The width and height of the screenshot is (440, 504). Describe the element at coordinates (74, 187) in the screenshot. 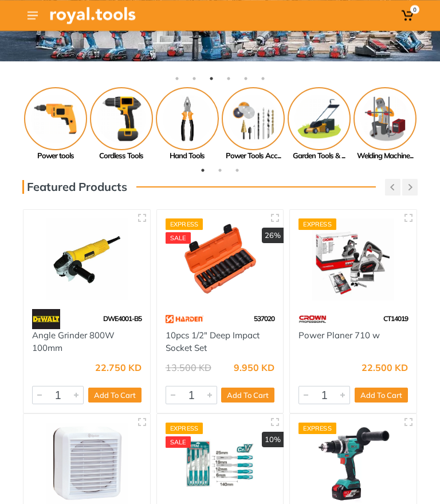

I see `h3: Featured Products` at that location.